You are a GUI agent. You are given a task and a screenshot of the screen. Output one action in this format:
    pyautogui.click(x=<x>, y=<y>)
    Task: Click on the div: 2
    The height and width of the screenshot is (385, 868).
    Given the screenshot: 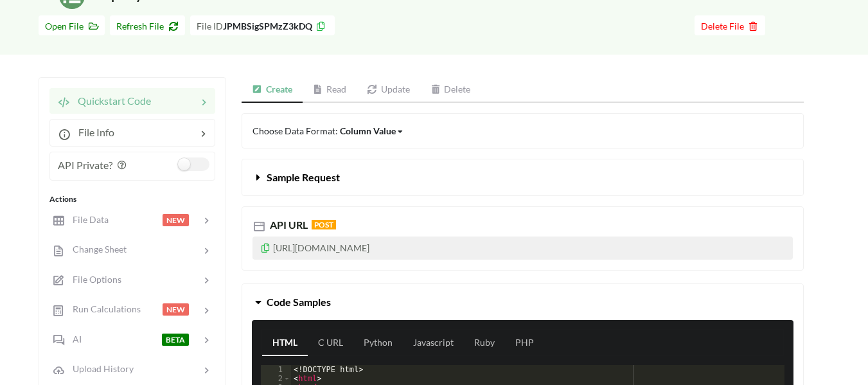 What is the action you would take?
    pyautogui.click(x=276, y=379)
    